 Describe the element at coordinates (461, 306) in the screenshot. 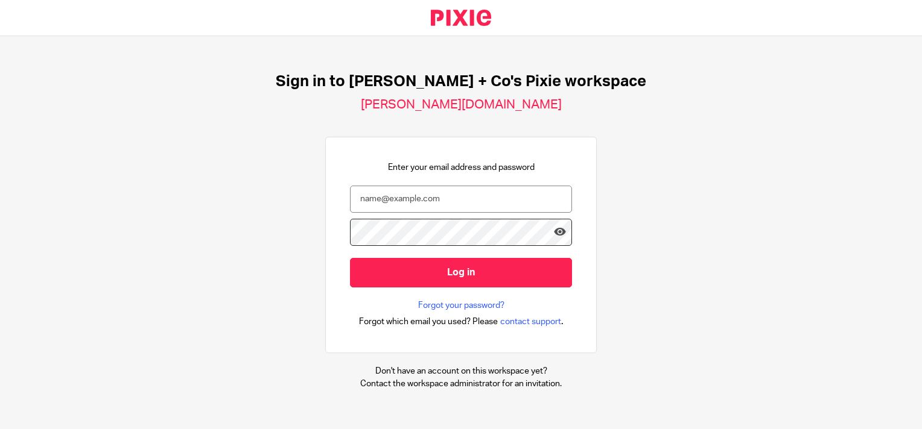

I see `a: Forgot your password?` at that location.